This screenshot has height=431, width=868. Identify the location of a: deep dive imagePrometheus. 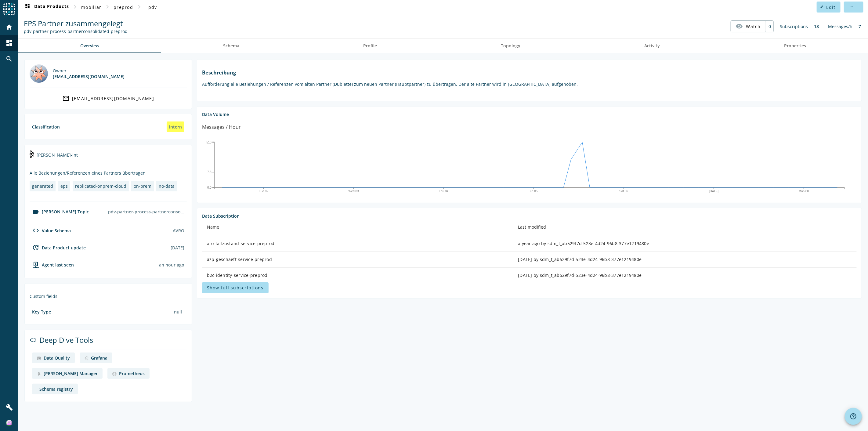
(128, 373).